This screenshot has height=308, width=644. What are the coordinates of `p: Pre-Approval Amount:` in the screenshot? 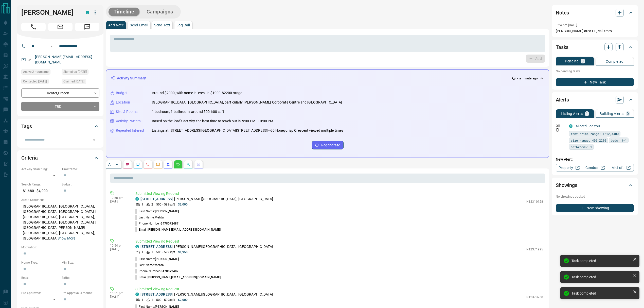 It's located at (80, 293).